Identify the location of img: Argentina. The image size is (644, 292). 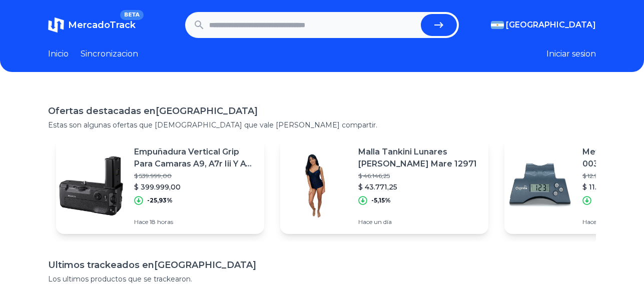
(497, 25).